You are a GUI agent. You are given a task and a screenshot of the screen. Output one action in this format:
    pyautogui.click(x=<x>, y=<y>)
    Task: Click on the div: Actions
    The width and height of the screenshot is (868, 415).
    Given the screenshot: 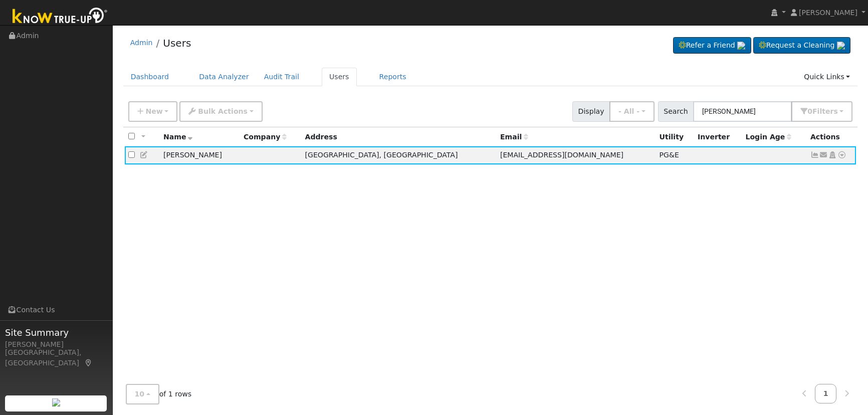 What is the action you would take?
    pyautogui.click(x=832, y=137)
    